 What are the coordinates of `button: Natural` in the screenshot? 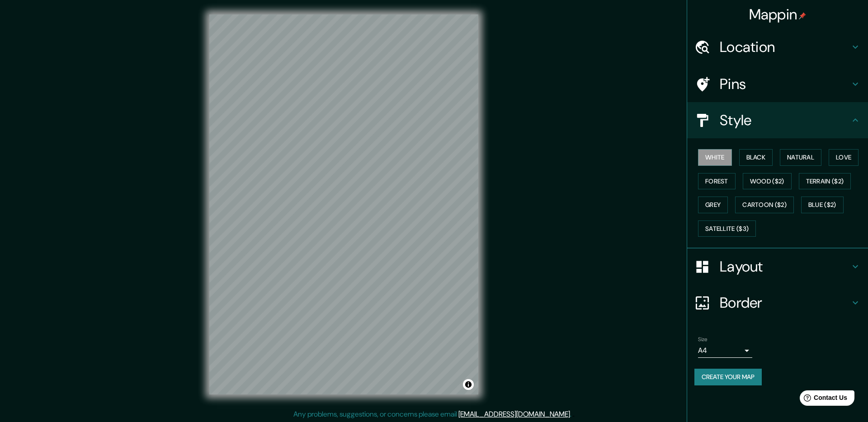 It's located at (801, 157).